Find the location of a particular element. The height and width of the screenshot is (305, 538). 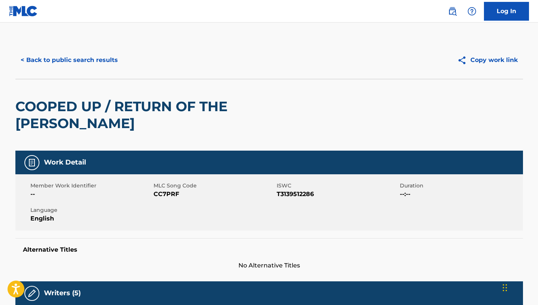

a: Log In is located at coordinates (507, 11).